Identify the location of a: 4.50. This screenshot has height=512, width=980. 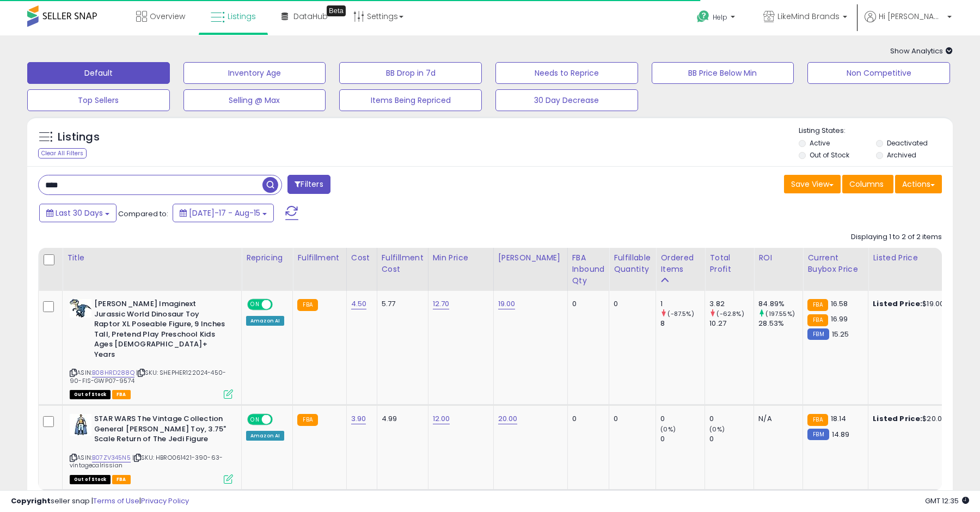
(359, 304).